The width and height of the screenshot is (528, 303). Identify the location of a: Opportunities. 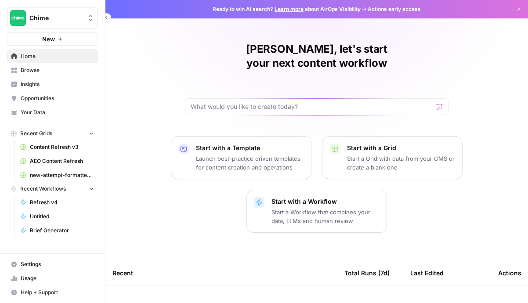
(52, 98).